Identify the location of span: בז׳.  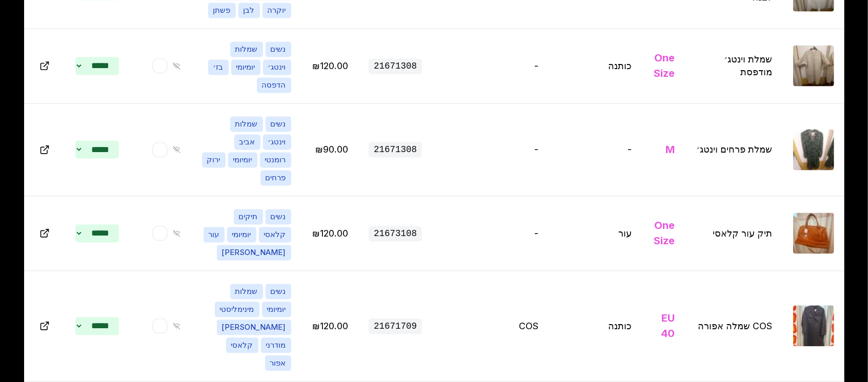
(218, 67).